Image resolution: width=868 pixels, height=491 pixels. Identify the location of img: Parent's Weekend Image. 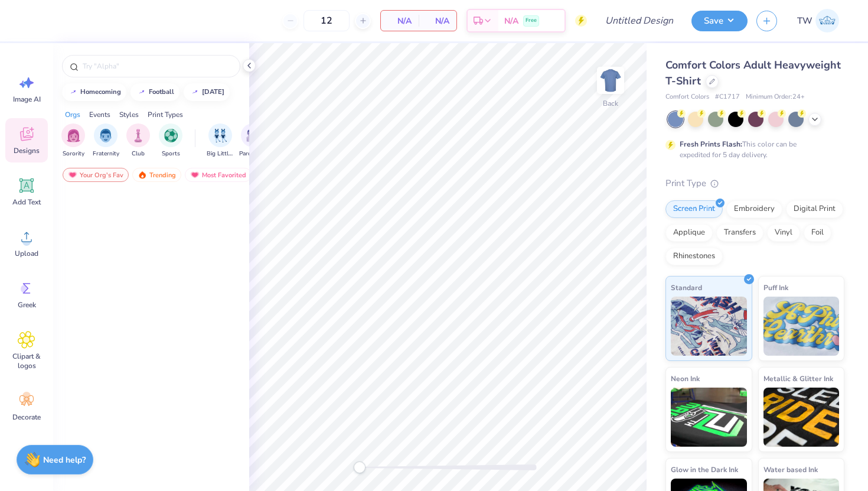
(252, 136).